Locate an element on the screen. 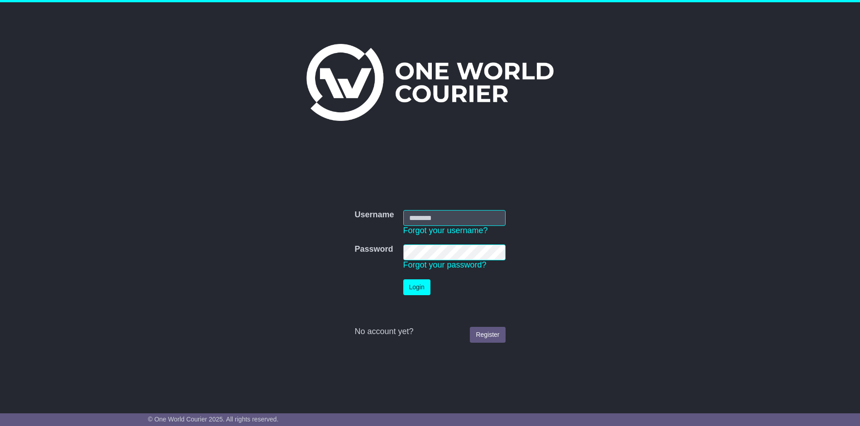 This screenshot has width=860, height=426. div: No account yet? is located at coordinates (429, 332).